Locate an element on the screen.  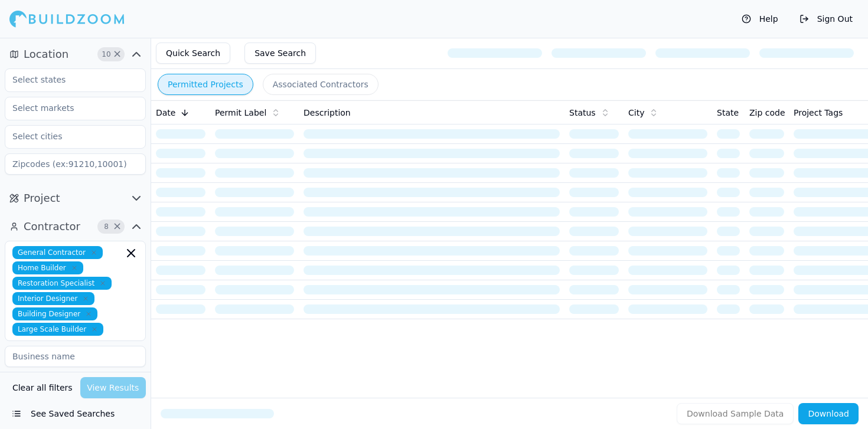
input: Select states is located at coordinates (68, 79).